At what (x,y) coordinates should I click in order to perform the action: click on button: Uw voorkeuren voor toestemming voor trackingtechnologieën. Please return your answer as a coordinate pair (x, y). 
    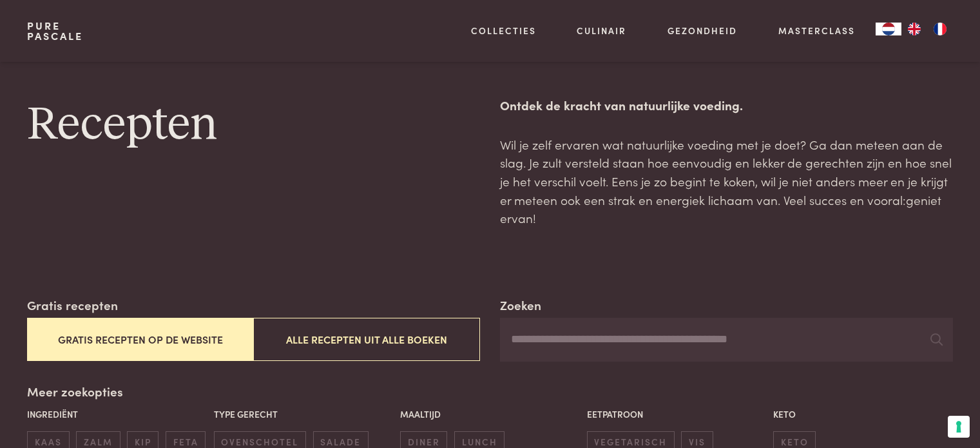
    Looking at the image, I should click on (959, 427).